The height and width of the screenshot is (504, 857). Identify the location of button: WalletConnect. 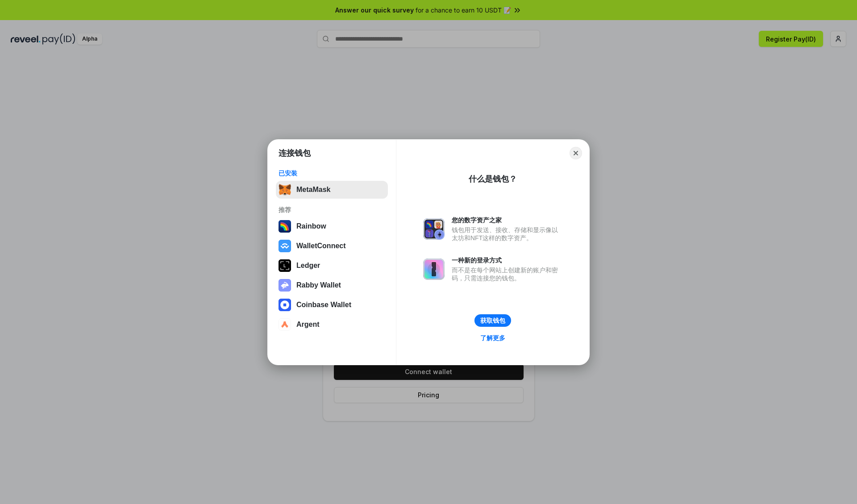
(331, 246).